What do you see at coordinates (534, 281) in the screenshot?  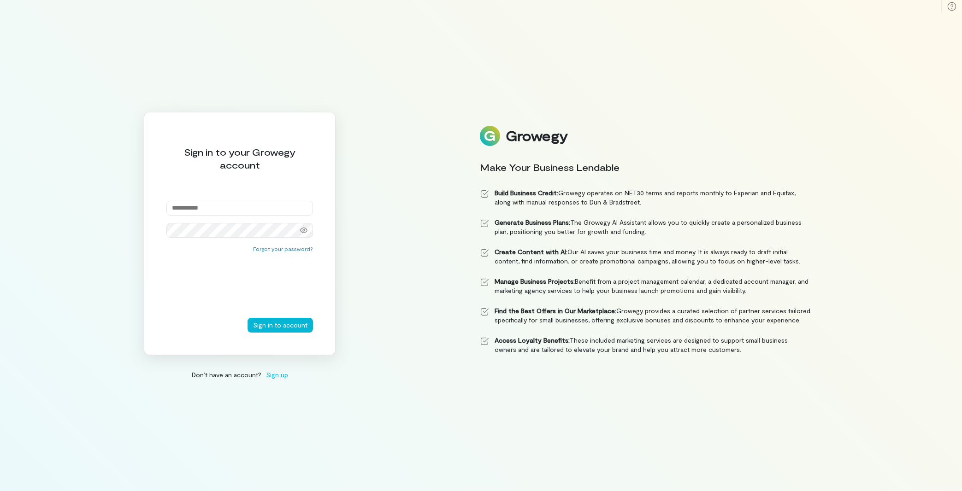 I see `strong: Manage Business Projects:` at bounding box center [534, 281].